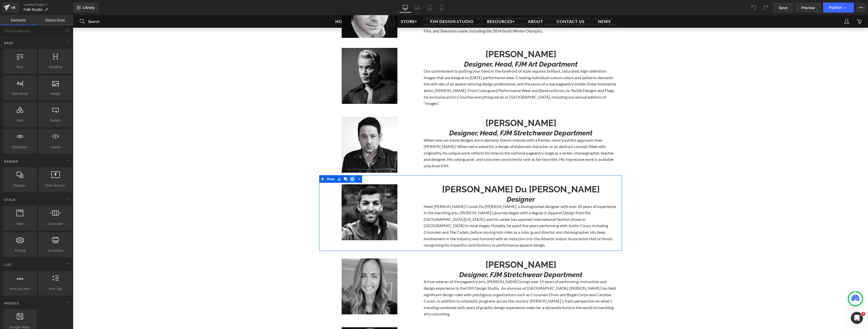 The width and height of the screenshot is (868, 329). Describe the element at coordinates (20, 289) in the screenshot. I see `span: Icon List Hoz` at that location.